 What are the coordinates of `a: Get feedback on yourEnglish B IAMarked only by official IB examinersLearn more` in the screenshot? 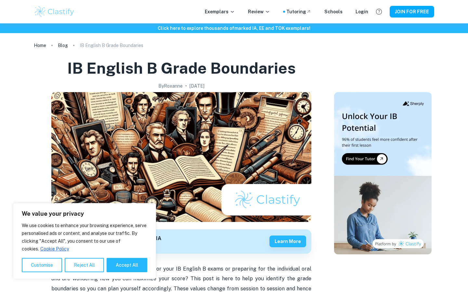 It's located at (181, 242).